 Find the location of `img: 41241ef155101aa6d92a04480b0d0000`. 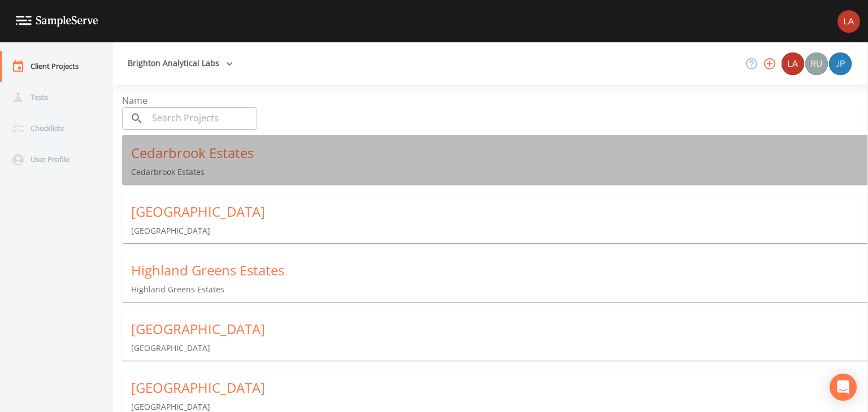

img: 41241ef155101aa6d92a04480b0d0000 is located at coordinates (840, 64).